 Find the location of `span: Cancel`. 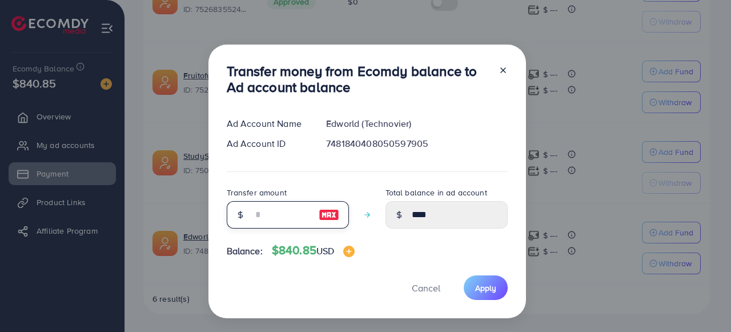

span: Cancel is located at coordinates (426, 288).